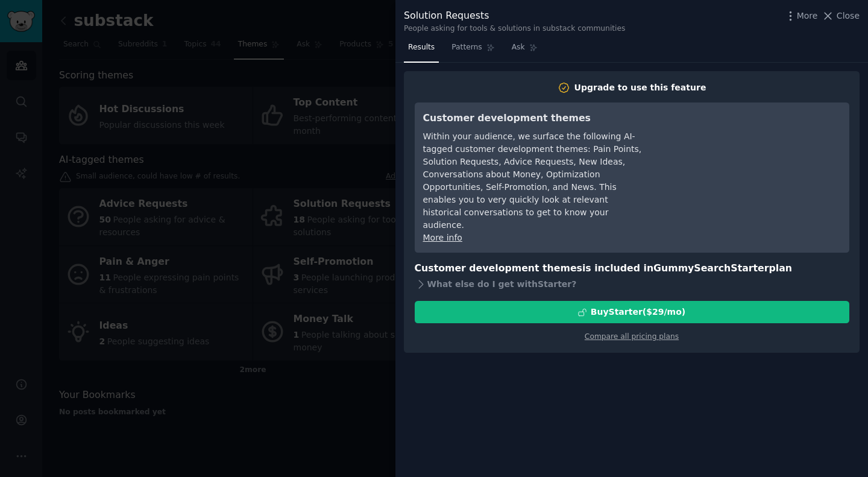 Image resolution: width=868 pixels, height=477 pixels. I want to click on span: Close, so click(848, 16).